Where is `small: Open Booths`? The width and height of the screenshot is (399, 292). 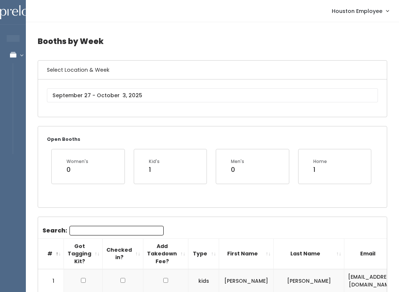 small: Open Booths is located at coordinates (64, 139).